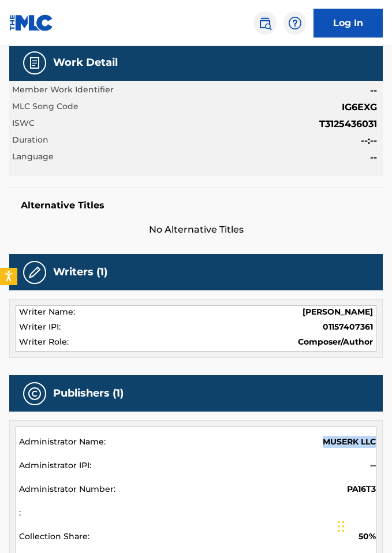 The image size is (392, 553). Describe the element at coordinates (362, 489) in the screenshot. I see `span: PA16T3` at that location.